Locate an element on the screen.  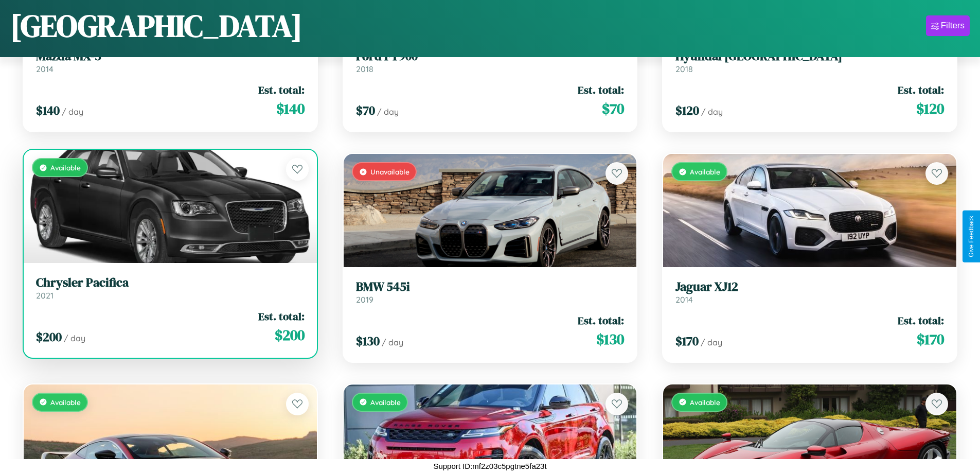
div: Give Feedback is located at coordinates (971, 236).